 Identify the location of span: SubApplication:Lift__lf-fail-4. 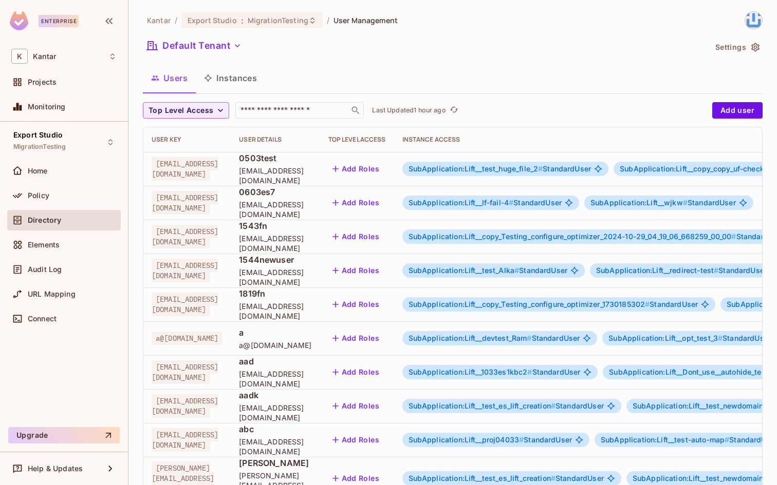
(461, 202).